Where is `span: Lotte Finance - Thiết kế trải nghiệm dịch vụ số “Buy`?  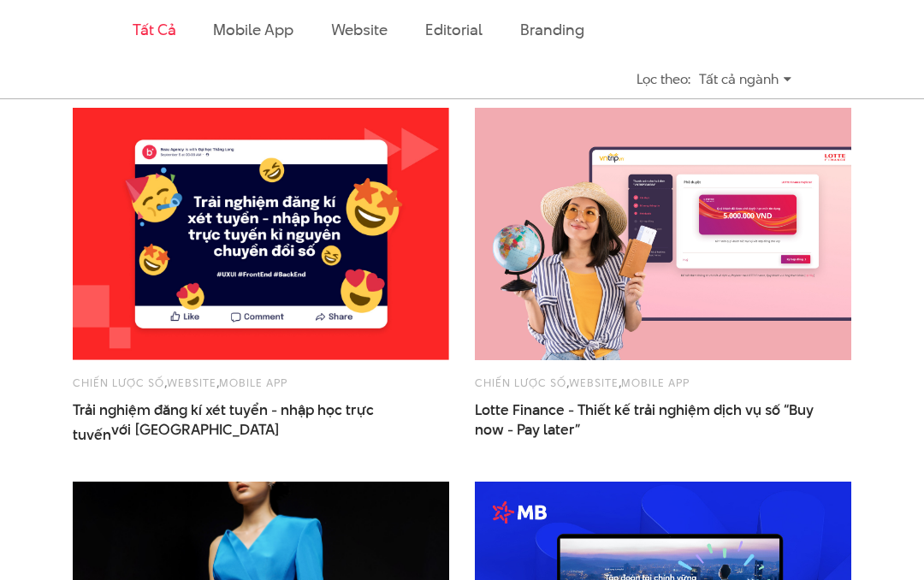
span: Lotte Finance - Thiết kế trải nghiệm dịch vụ số “Buy is located at coordinates (647, 420).